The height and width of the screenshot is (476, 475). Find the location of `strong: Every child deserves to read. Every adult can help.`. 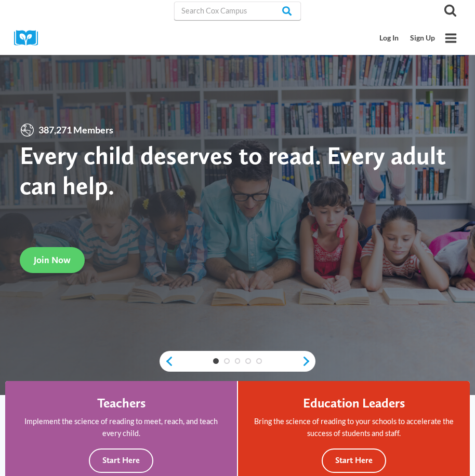

strong: Every child deserves to read. Every adult can help. is located at coordinates (233, 169).